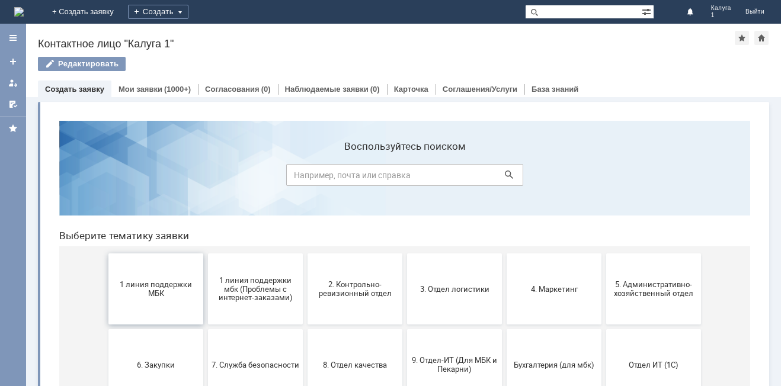  I want to click on button: Бухгалтерия (для мбк), so click(504, 254).